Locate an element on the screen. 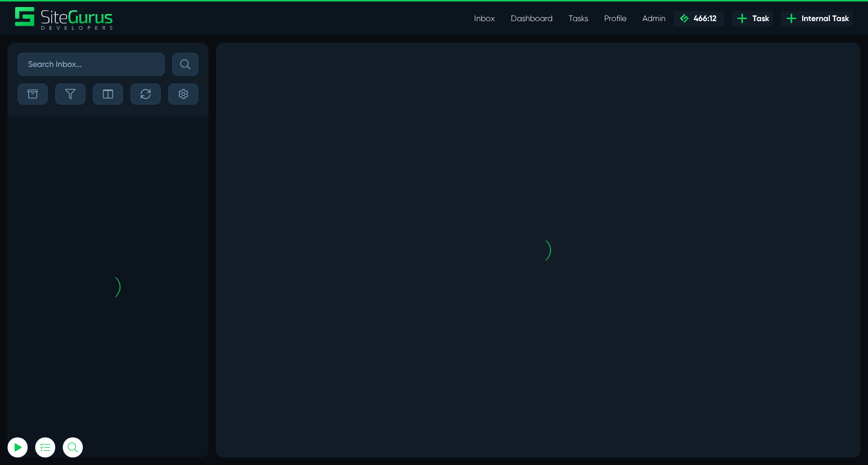 The width and height of the screenshot is (868, 465). a: Inbox is located at coordinates (485, 19).